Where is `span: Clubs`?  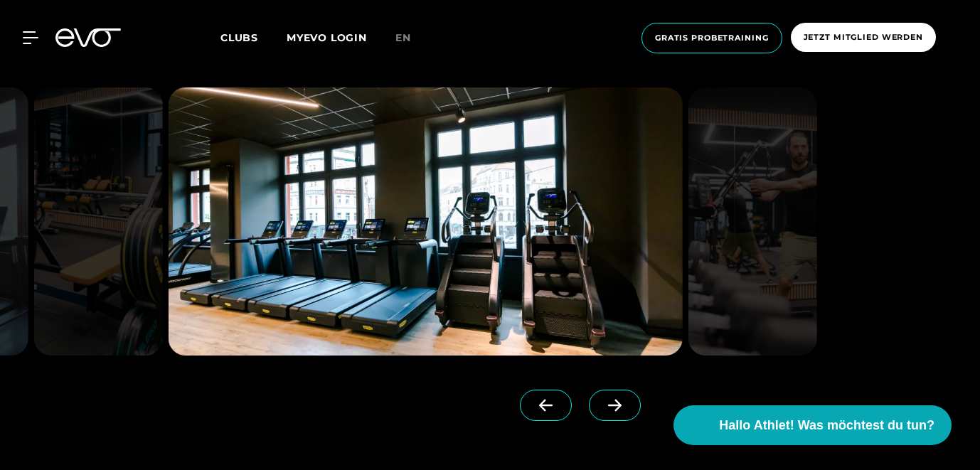
span: Clubs is located at coordinates (239, 37).